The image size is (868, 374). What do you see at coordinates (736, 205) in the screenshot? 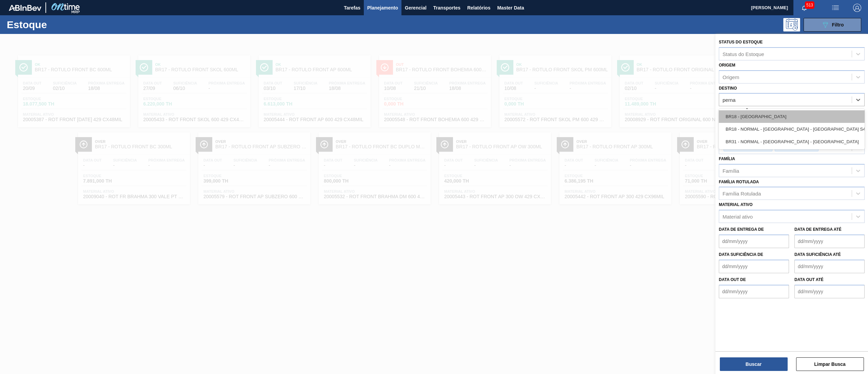
I see `label: Material ativo` at bounding box center [736, 205].